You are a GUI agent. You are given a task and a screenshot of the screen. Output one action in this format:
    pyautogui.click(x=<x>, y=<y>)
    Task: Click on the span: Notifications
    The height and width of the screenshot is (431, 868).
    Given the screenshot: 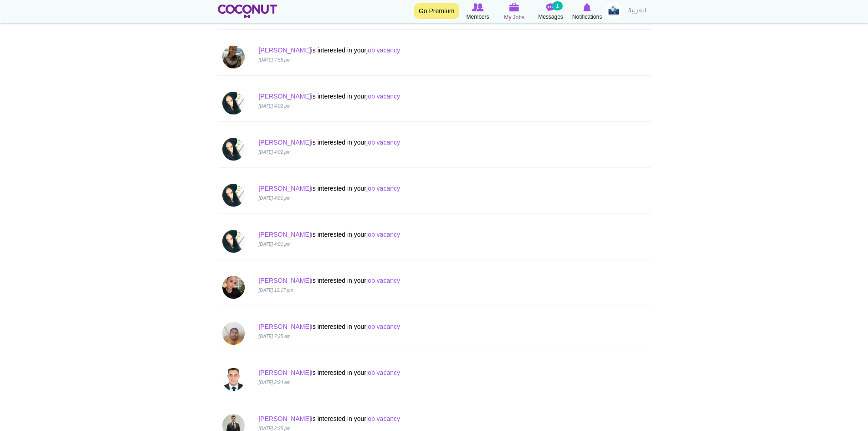 What is the action you would take?
    pyautogui.click(x=587, y=17)
    